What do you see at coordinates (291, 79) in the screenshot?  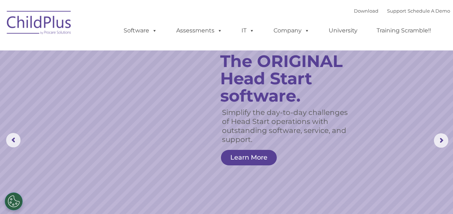 I see `rs-layer: The ORIGINAL Head Start software.` at bounding box center [291, 79].